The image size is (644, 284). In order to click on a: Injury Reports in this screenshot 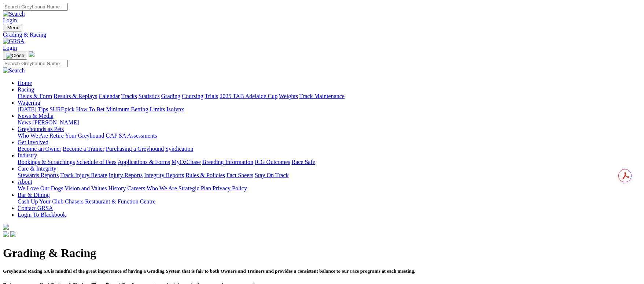, I will do `click(125, 175)`.